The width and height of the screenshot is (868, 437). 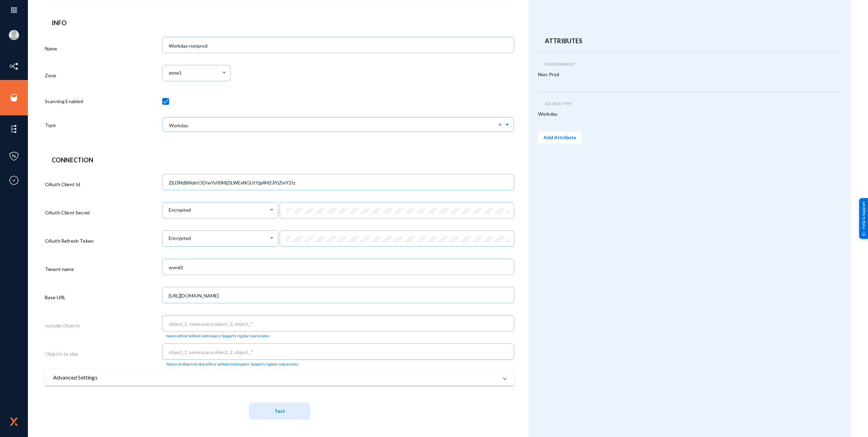 I want to click on header: Connection, so click(x=279, y=160).